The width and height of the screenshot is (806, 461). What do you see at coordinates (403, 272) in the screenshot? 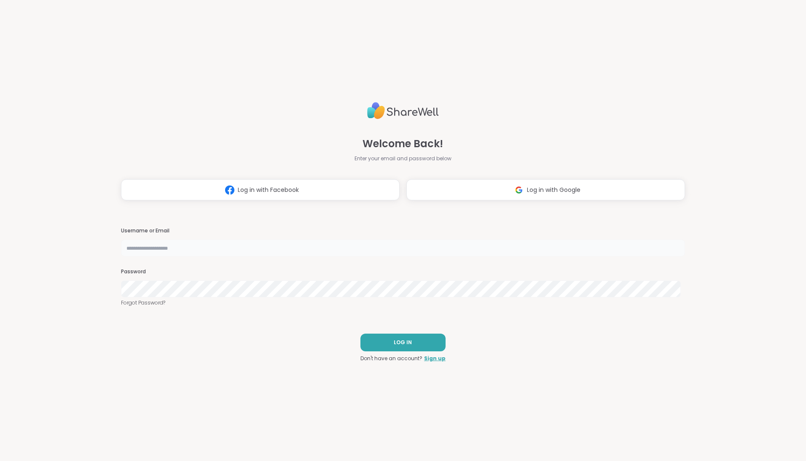
I see `h3: Password` at bounding box center [403, 272].